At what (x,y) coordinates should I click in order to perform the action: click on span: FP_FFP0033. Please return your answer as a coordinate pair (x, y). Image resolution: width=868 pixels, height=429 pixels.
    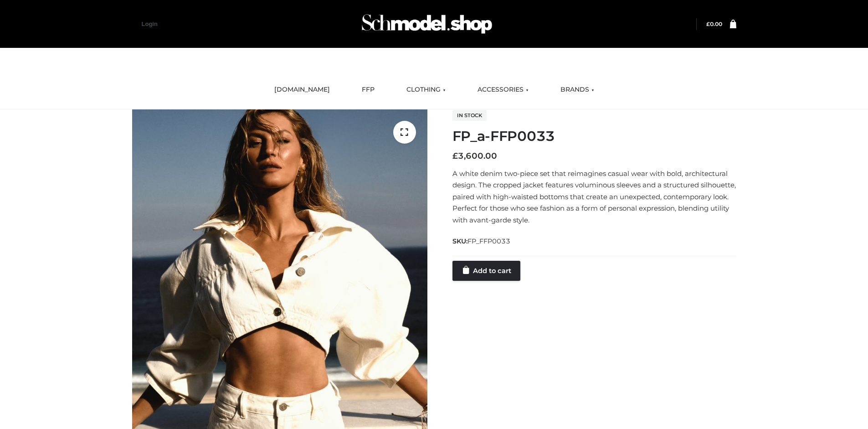
    Looking at the image, I should click on (489, 241).